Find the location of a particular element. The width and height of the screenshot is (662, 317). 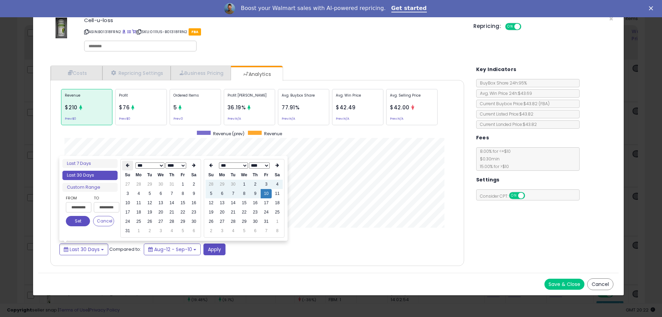

th: Sa is located at coordinates (194, 175).